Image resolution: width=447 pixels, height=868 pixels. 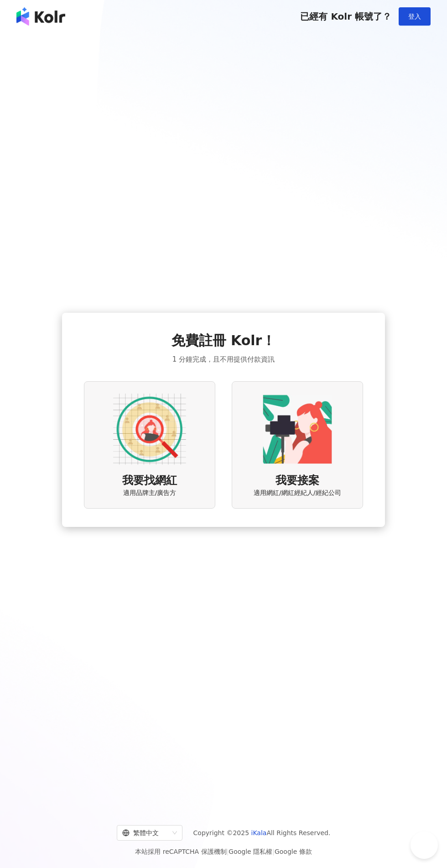 What do you see at coordinates (298, 481) in the screenshot?
I see `span: 我要接案` at bounding box center [298, 481].